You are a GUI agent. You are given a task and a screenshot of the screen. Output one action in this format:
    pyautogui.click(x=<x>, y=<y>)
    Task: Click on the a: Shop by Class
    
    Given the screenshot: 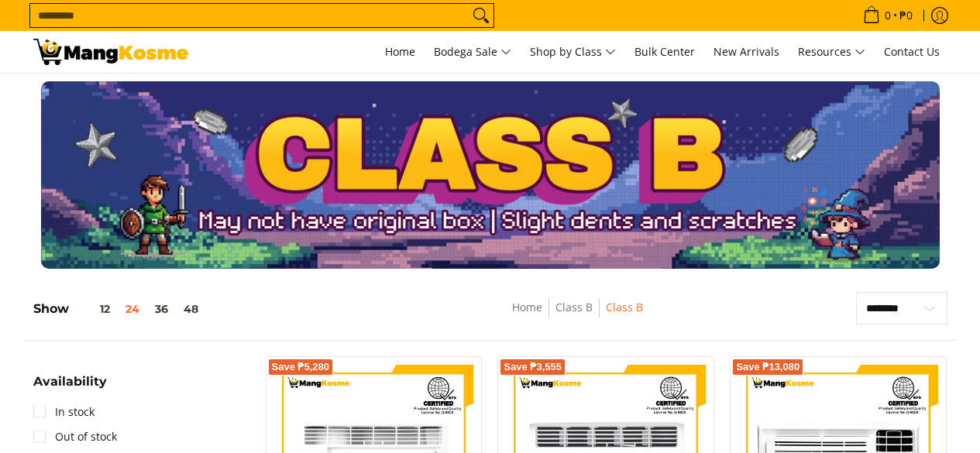 What is the action you would take?
    pyautogui.click(x=572, y=52)
    